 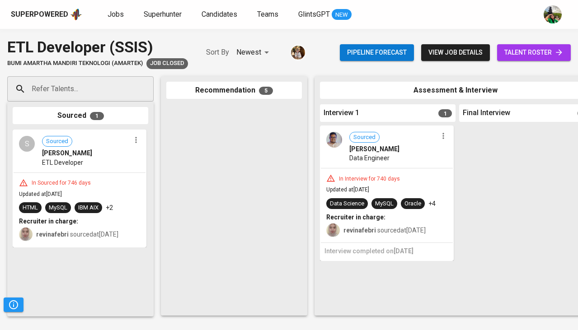 I want to click on div: S, so click(x=27, y=144).